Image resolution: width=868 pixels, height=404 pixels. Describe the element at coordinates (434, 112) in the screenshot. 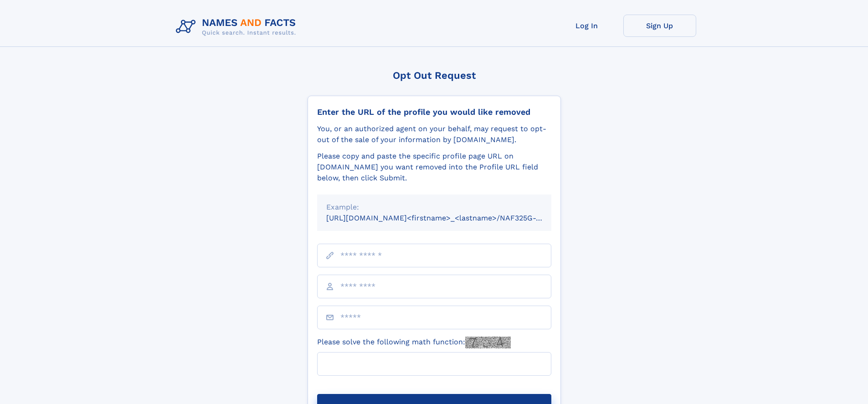

I see `div: Enter the URL of the profile you would like removed` at that location.